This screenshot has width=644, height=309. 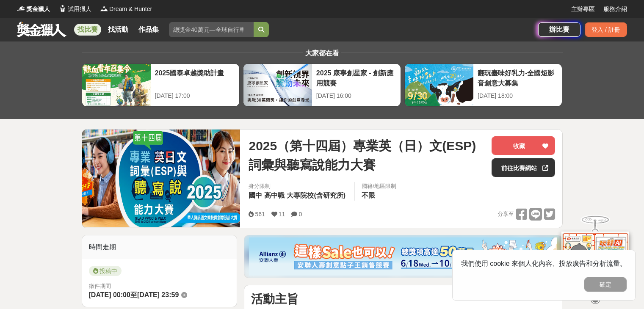 What do you see at coordinates (126, 9) in the screenshot?
I see `a: LogoDream & Hunter` at bounding box center [126, 9].